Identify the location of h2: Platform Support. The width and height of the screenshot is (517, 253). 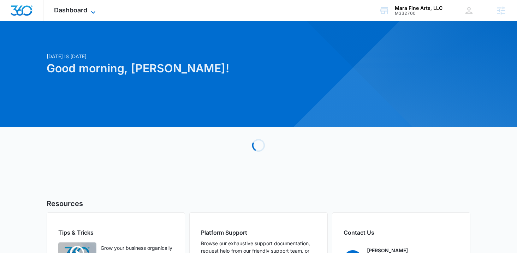
(258, 233).